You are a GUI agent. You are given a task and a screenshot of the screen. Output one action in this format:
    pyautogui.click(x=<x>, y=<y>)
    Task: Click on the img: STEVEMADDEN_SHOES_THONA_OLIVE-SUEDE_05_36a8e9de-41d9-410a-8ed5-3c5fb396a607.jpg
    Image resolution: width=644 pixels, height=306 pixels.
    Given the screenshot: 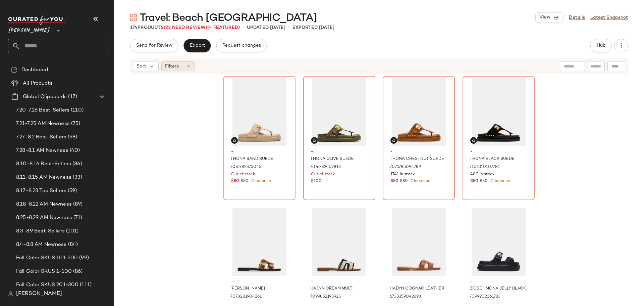 What is the action you would take?
    pyautogui.click(x=339, y=112)
    